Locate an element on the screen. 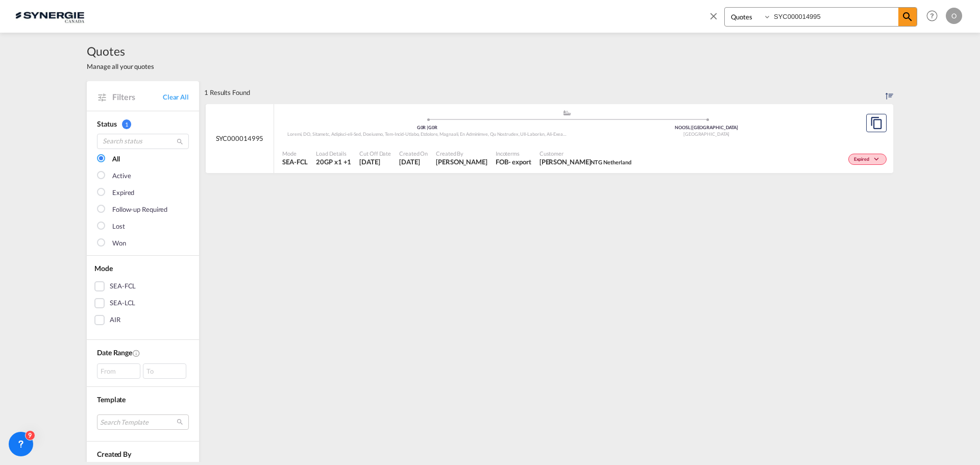  div: All is located at coordinates (116, 159).